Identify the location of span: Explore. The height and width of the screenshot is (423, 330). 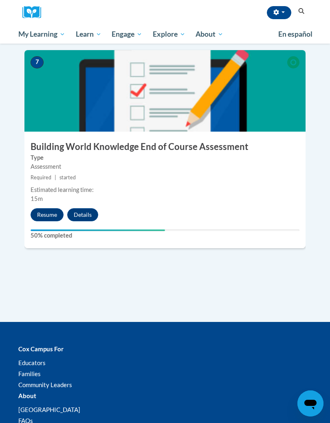
(169, 34).